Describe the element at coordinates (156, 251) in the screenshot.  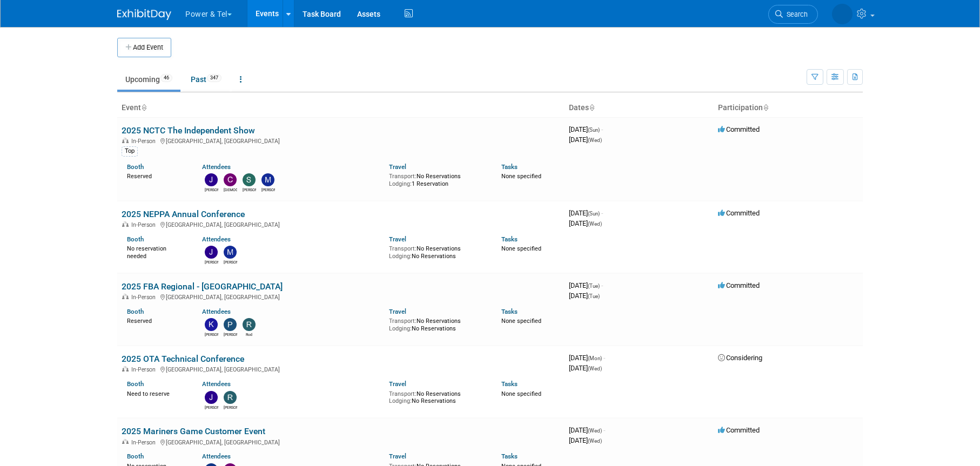
I see `div: No reservation needed` at that location.